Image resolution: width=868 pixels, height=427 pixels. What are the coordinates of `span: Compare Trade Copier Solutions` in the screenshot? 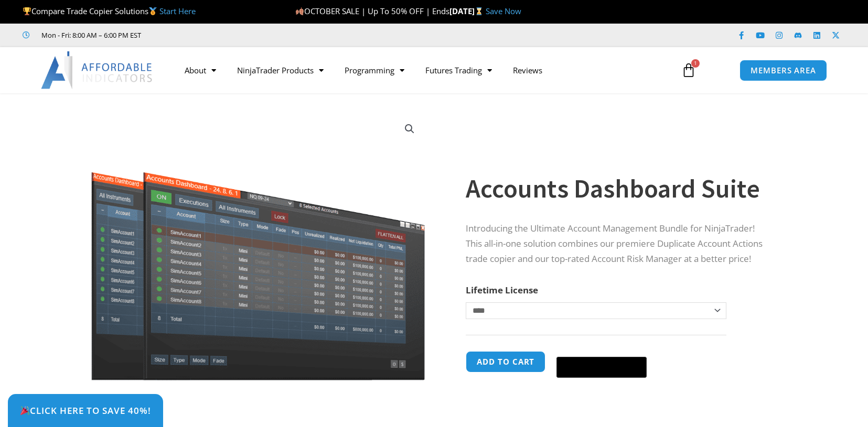 It's located at (109, 11).